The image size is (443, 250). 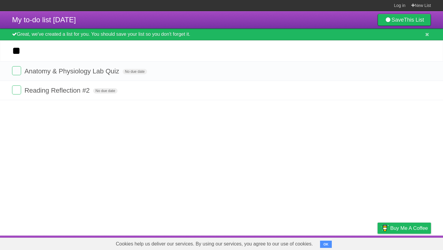 I want to click on b: This List, so click(x=414, y=20).